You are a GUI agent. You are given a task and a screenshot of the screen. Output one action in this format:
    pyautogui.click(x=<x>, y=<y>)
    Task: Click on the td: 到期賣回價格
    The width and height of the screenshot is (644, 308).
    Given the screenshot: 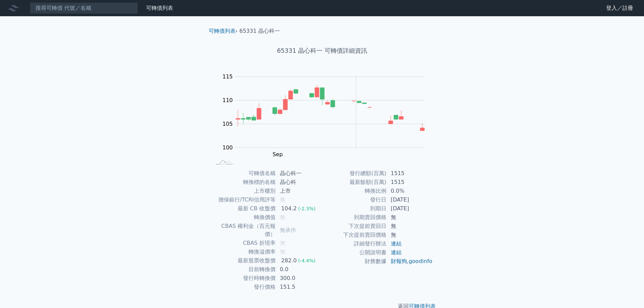 What is the action you would take?
    pyautogui.click(x=354, y=217)
    